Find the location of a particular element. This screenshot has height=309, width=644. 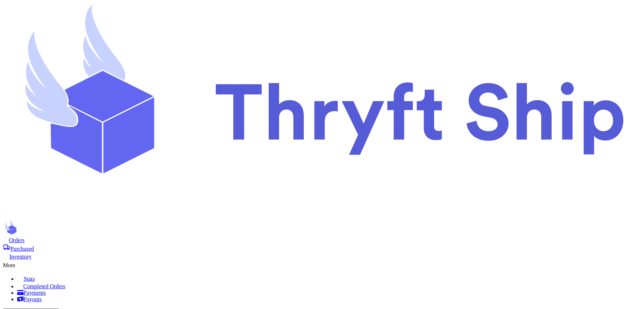

span: Inventory is located at coordinates (21, 257).